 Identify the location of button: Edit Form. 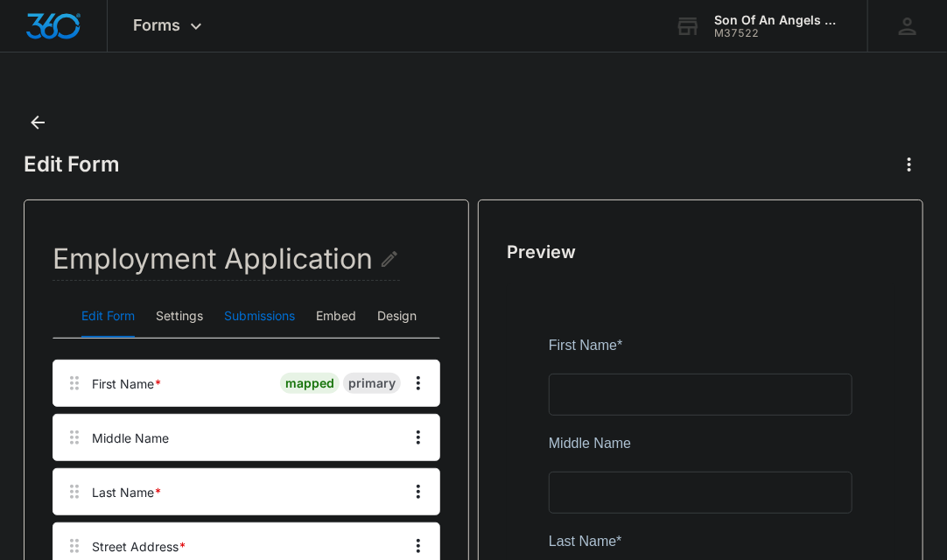
(108, 316).